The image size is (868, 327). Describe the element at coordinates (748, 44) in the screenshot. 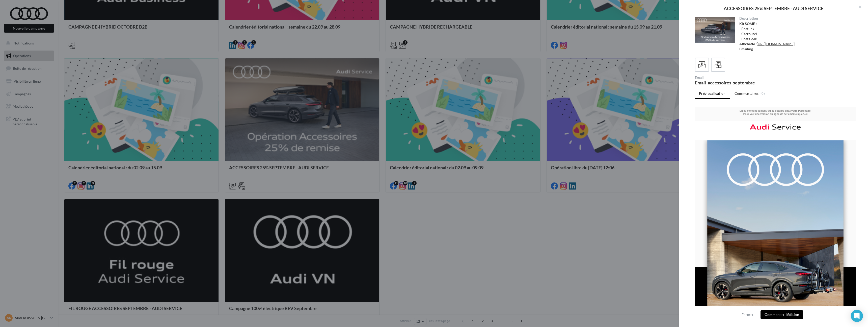

I see `strong: Affichette :` at that location.